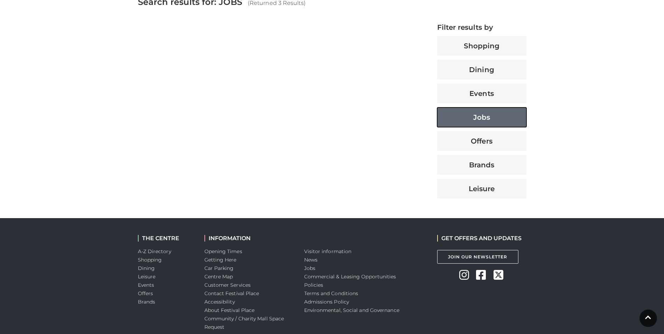 This screenshot has width=664, height=334. Describe the element at coordinates (220, 302) in the screenshot. I see `a: Accessibility` at that location.